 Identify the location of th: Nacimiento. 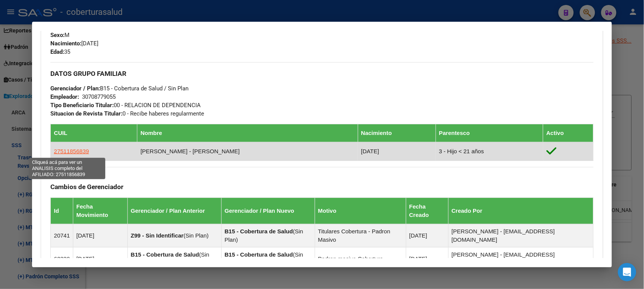
(397, 133).